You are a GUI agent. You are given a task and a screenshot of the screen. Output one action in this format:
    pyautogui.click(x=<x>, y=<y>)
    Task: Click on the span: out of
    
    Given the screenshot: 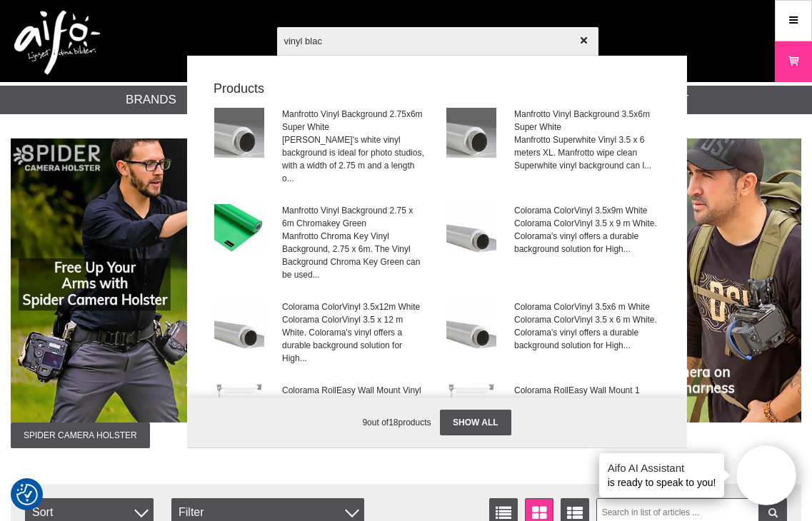 What is the action you would take?
    pyautogui.click(x=378, y=423)
    